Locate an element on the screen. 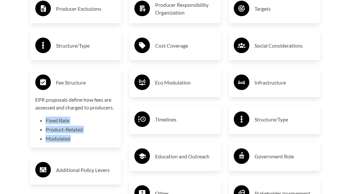 The height and width of the screenshot is (194, 350). h3: Producer Exclusions is located at coordinates (86, 9).